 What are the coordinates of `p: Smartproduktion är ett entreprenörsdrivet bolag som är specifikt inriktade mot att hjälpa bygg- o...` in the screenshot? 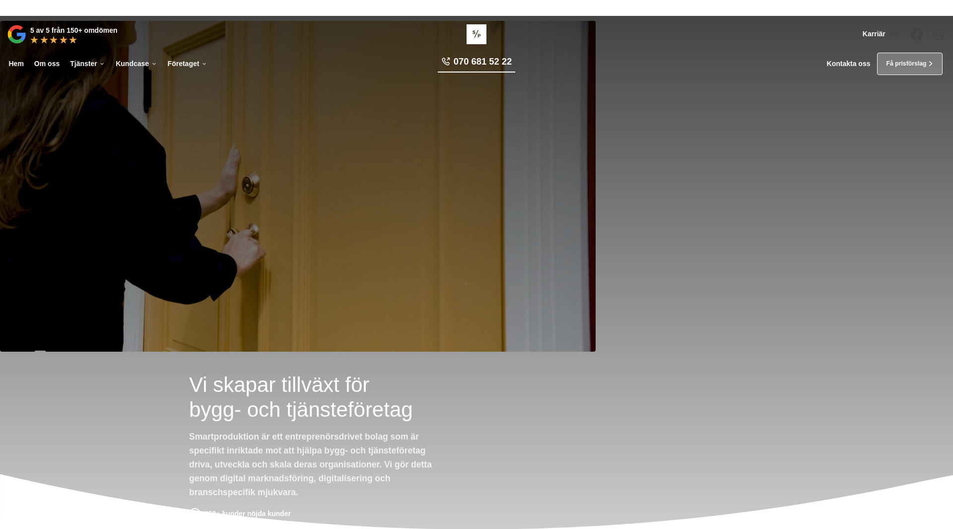 It's located at (314, 466).